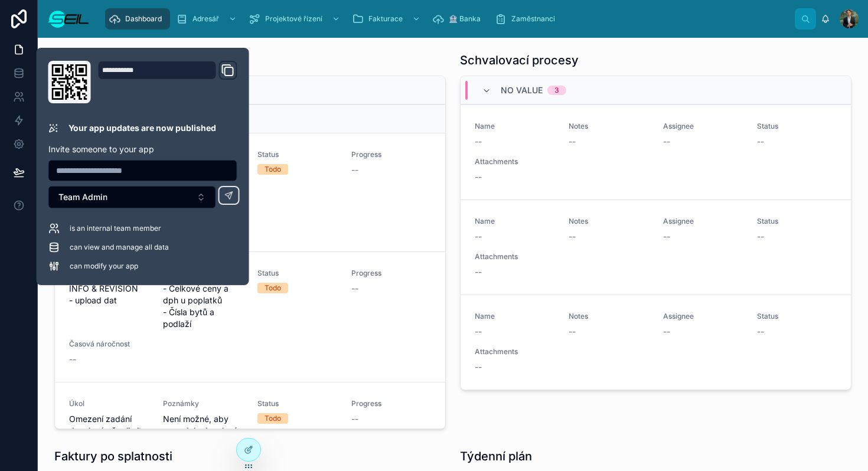 The image size is (868, 471). What do you see at coordinates (519, 60) in the screenshot?
I see `h1: Schvalovací procesy` at bounding box center [519, 60].